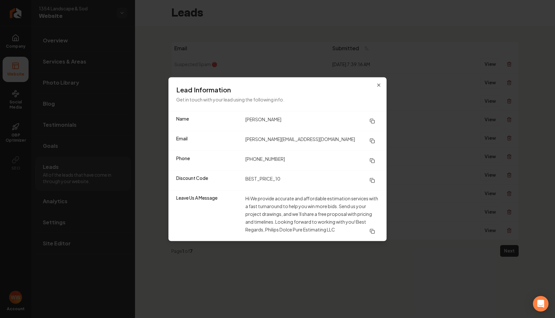  What do you see at coordinates (312, 180) in the screenshot?
I see `dd: BEST_PRICE_10` at bounding box center [312, 180].